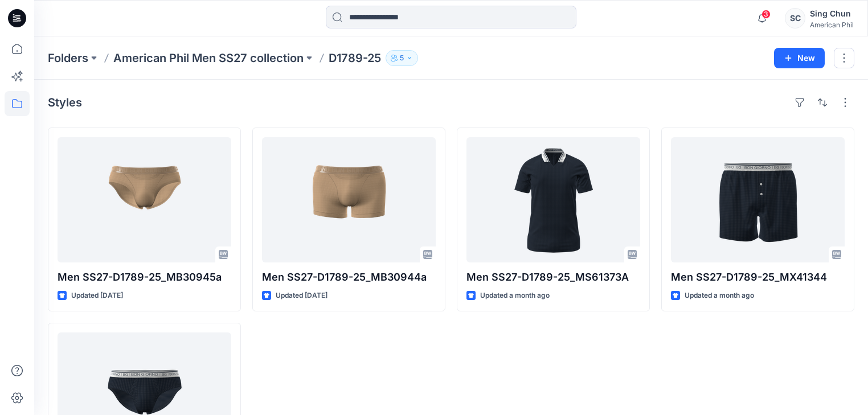  I want to click on a: American Phil Men SS27 collection, so click(208, 58).